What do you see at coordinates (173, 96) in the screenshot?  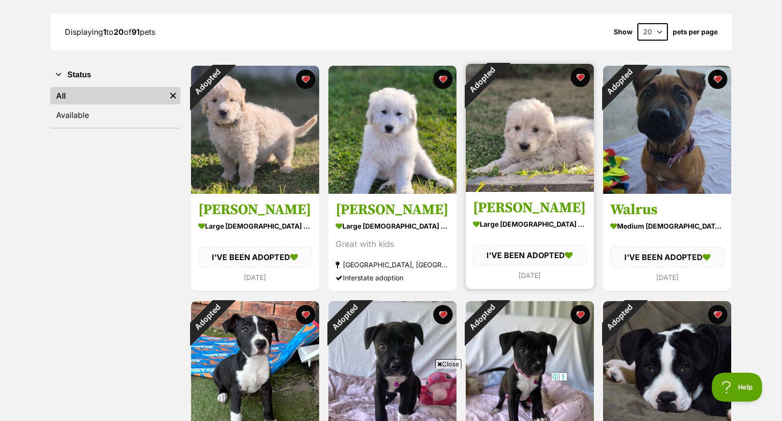 I see `a: Remove filter` at bounding box center [173, 96].